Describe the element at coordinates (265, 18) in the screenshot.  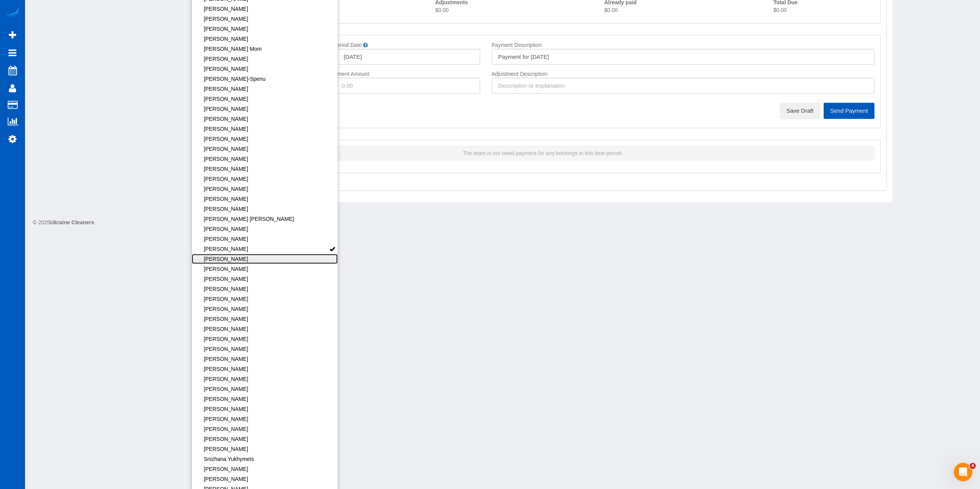
I see `li: Evelina Manuilo` at that location.